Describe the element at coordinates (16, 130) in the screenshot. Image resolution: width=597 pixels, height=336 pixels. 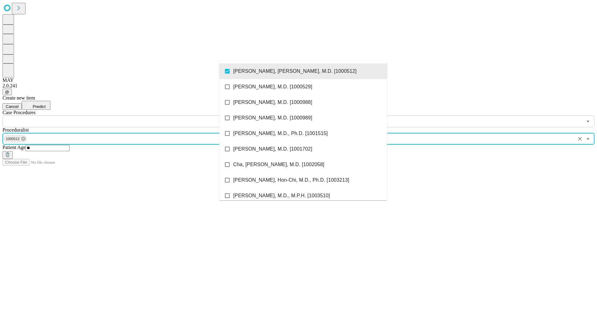
I see `span: Proceduralist` at that location.